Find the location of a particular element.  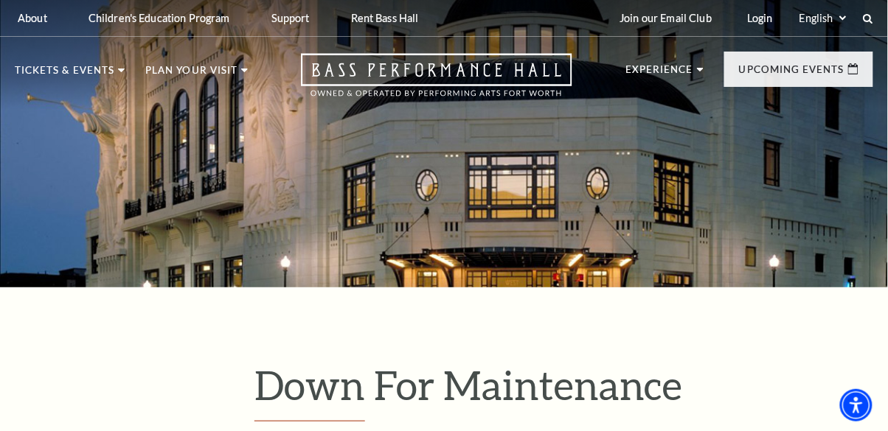

p: Experience is located at coordinates (659, 74).